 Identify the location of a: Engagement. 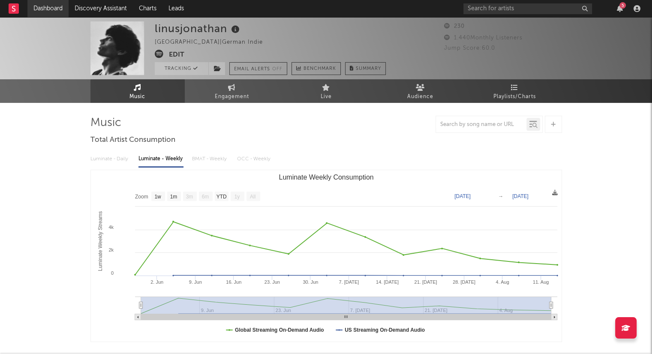
(232, 91).